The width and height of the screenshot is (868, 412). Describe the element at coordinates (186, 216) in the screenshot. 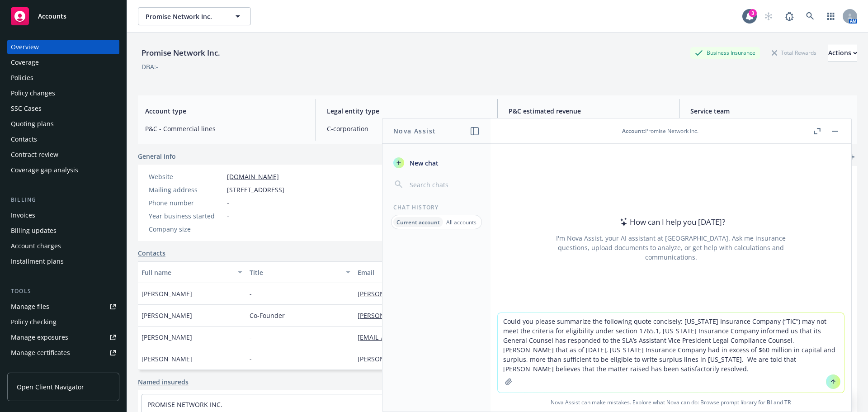

I see `div: Year business started` at that location.